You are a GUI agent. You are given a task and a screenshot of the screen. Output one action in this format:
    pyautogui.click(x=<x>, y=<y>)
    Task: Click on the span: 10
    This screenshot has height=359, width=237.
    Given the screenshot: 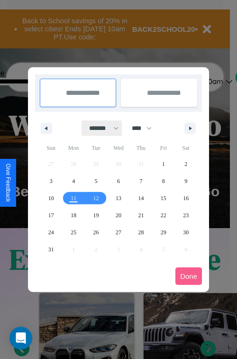 What is the action you would take?
    pyautogui.click(x=51, y=198)
    